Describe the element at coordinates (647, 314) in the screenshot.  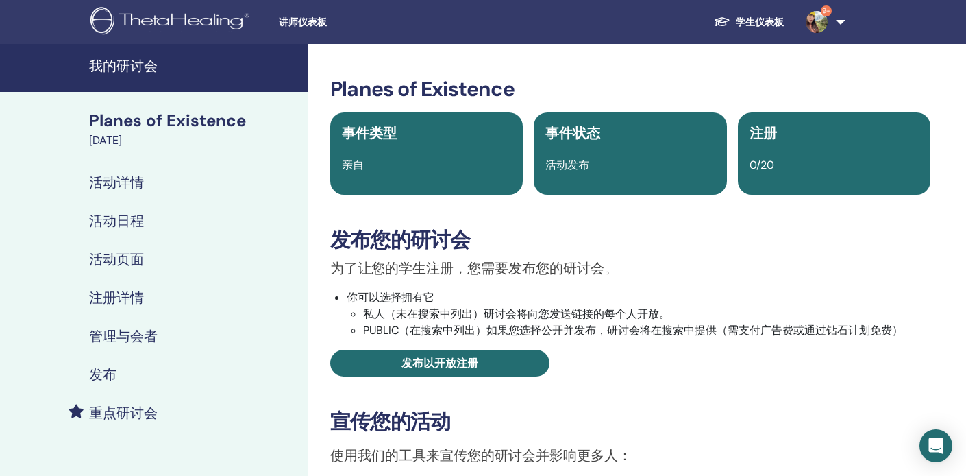
I see `li: 私人（未在搜索中列出）研讨会将向您发送链接的每个人开放。` at that location.